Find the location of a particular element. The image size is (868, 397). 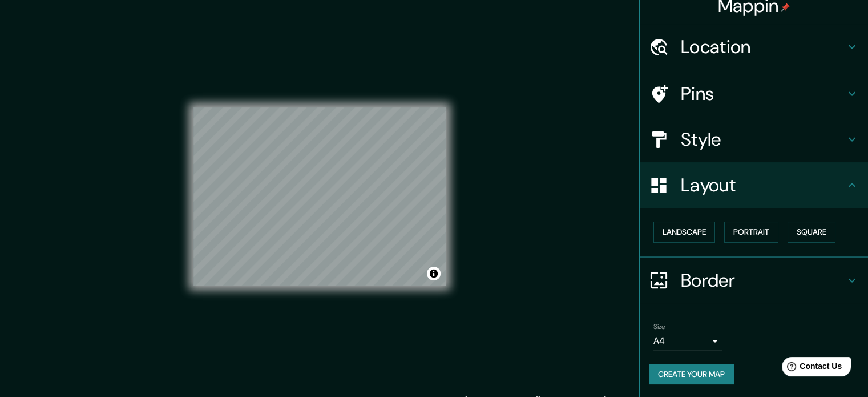

button: Create your map is located at coordinates (691, 374).